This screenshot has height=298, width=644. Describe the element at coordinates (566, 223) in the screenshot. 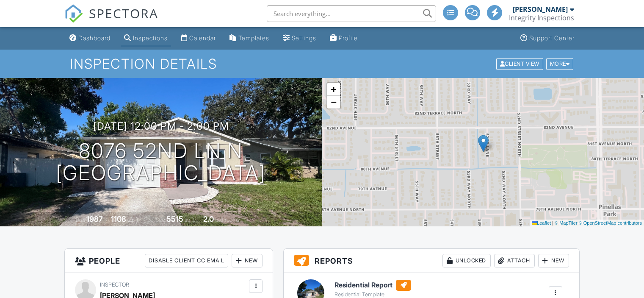

I see `a: © MapTiler` at that location.